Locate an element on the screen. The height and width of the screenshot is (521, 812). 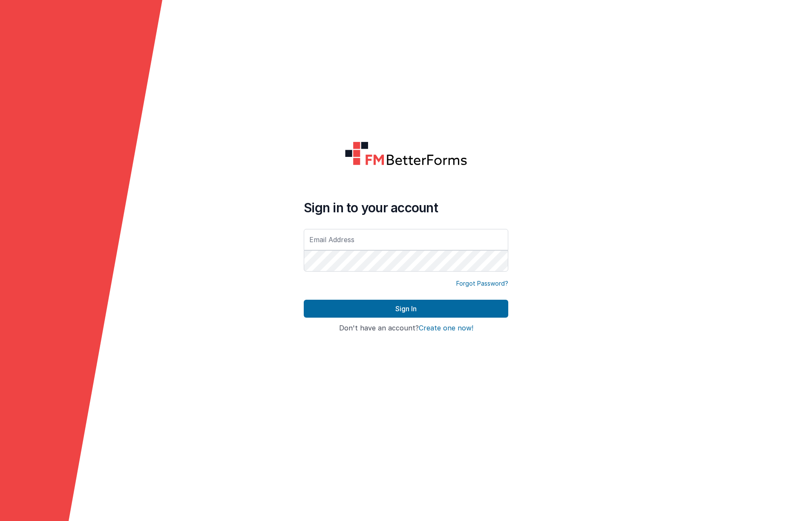
h4: Sign in to your account is located at coordinates (406, 208).